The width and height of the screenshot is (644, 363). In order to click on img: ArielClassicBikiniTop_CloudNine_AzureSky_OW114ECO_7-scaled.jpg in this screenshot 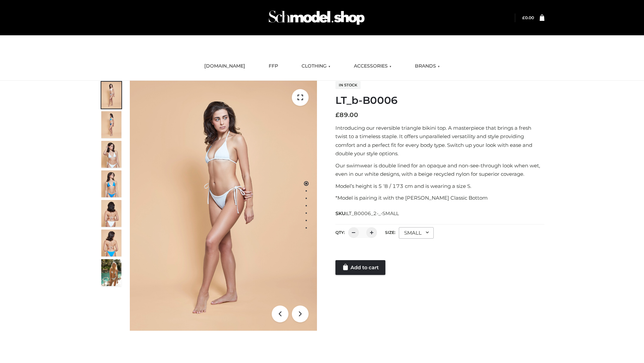, I will do `click(111, 214)`.